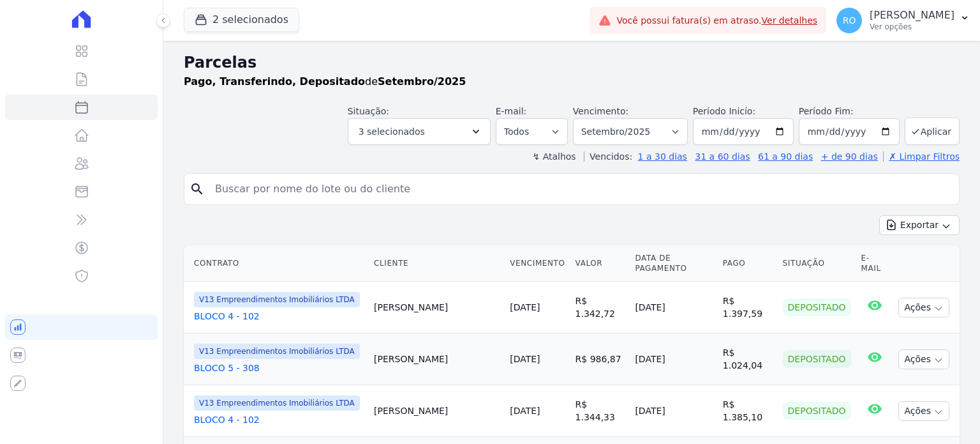 The width and height of the screenshot is (980, 444). I want to click on button: 3 selecionados, so click(419, 132).